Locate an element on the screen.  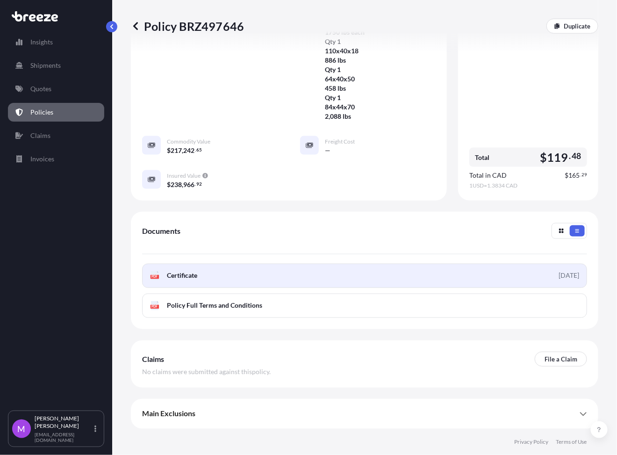
a: Terms of Use is located at coordinates (571, 442).